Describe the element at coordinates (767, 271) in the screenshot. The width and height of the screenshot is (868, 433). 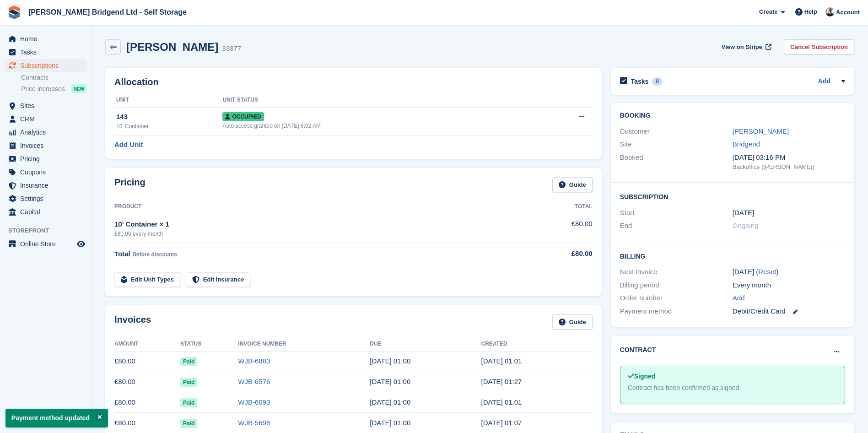
I see `a: Reset` at that location.